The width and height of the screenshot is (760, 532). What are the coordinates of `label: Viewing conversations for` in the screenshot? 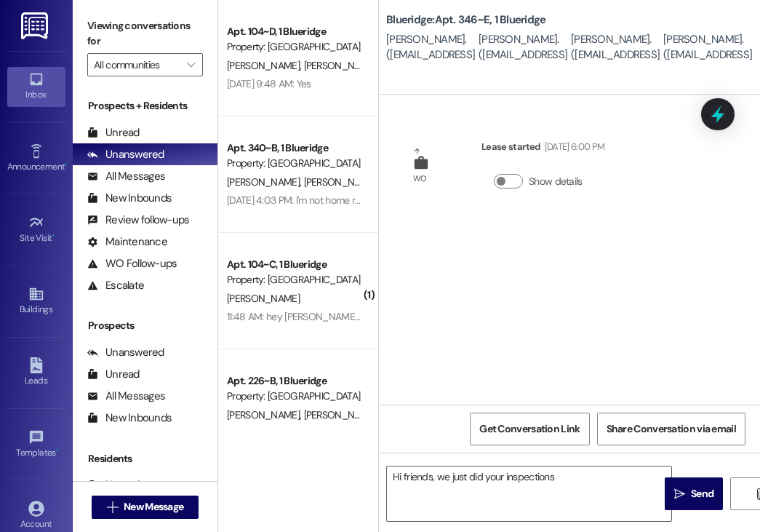 It's located at (144, 33).